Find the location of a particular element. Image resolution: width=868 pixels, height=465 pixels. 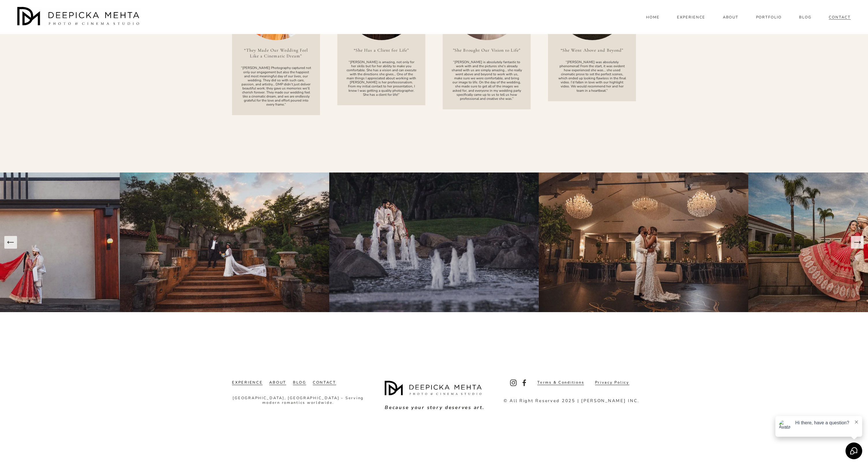

button: Previous Slide is located at coordinates (11, 242).